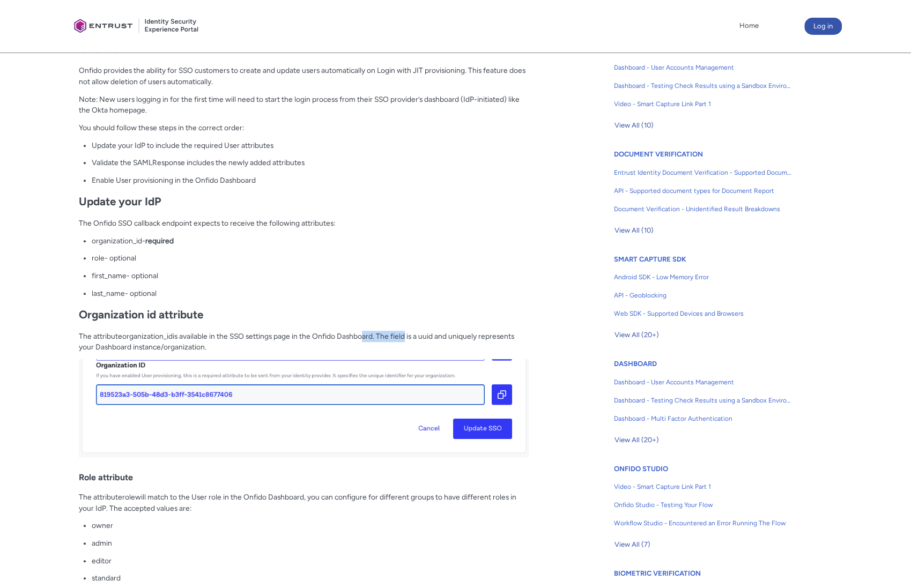  What do you see at coordinates (703, 505) in the screenshot?
I see `span: Onfido Studio - Testing Your Flow` at bounding box center [703, 505].